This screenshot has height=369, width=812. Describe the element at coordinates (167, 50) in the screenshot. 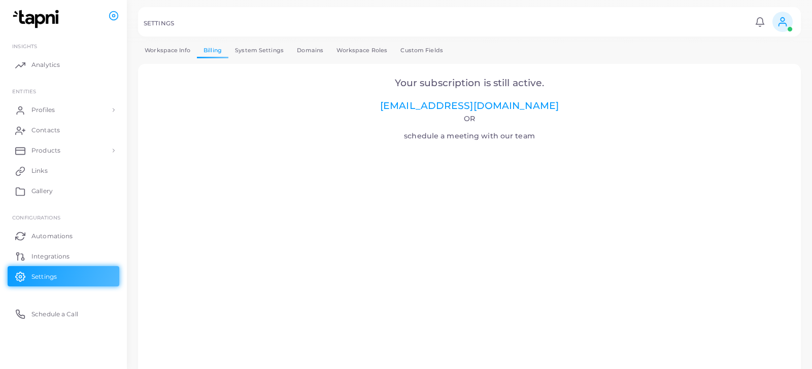

I see `a: Workspace Info` at that location.